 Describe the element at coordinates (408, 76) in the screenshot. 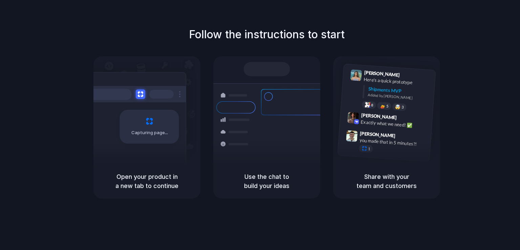

I see `span: 9:41 AM` at that location.